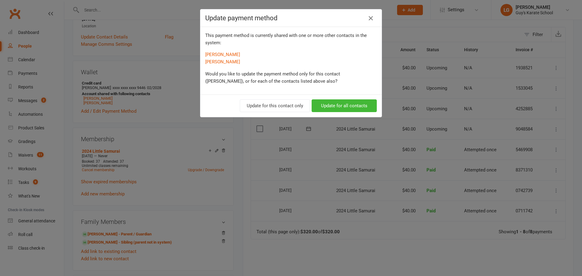 This screenshot has width=582, height=276. What do you see at coordinates (371, 18) in the screenshot?
I see `button: Close` at bounding box center [371, 18].